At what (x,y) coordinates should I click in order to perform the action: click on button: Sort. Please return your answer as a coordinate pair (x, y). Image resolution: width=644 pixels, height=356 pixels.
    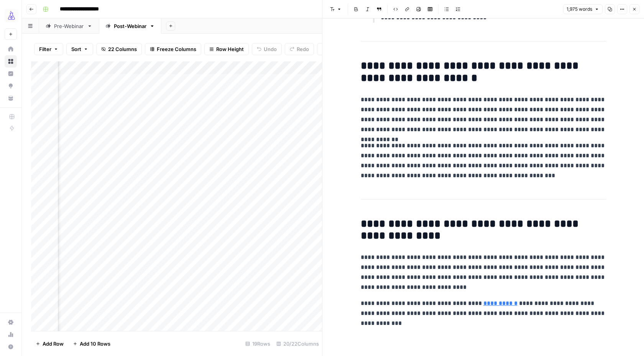
    Looking at the image, I should click on (80, 49).